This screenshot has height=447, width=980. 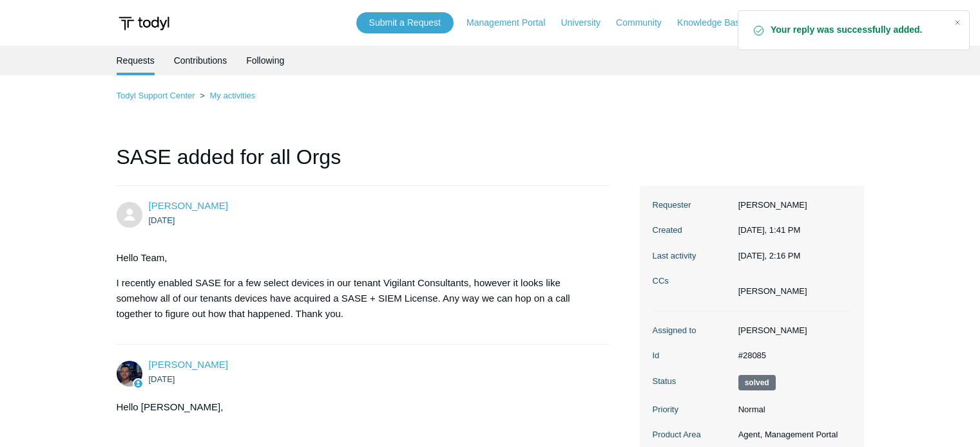 What do you see at coordinates (692, 382) in the screenshot?
I see `dt: Status` at bounding box center [692, 382].